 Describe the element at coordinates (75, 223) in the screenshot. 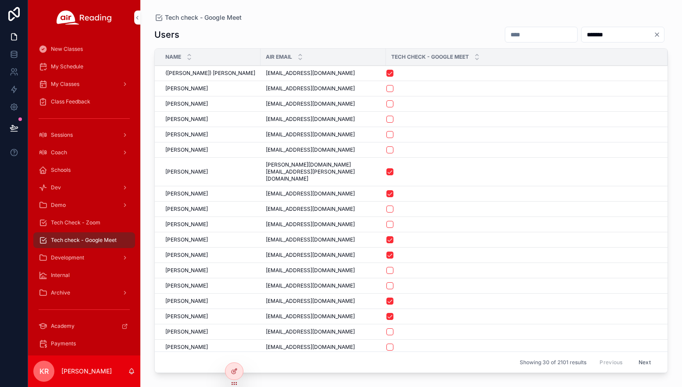

I see `span: Tech Check - Zoom` at that location.